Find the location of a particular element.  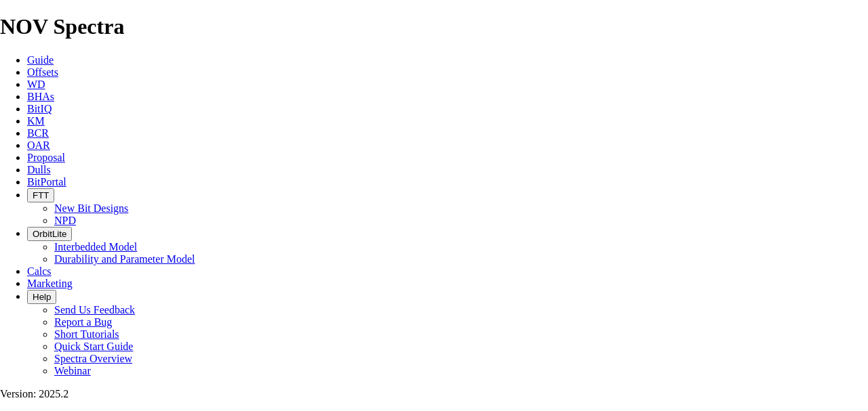

a: Interbedded Model is located at coordinates (96, 247).